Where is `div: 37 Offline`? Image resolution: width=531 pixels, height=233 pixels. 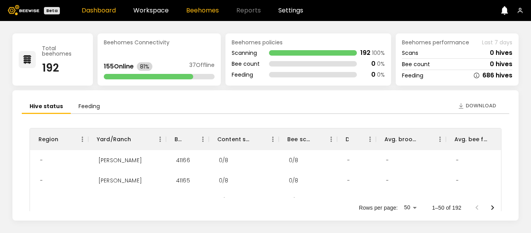 div: 37 Offline is located at coordinates (202, 66).